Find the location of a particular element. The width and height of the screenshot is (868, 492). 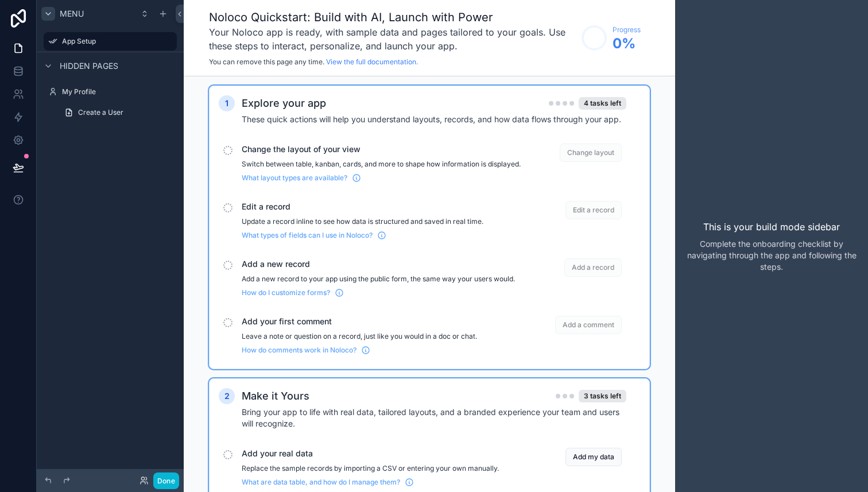

span: Progress is located at coordinates (626, 30).